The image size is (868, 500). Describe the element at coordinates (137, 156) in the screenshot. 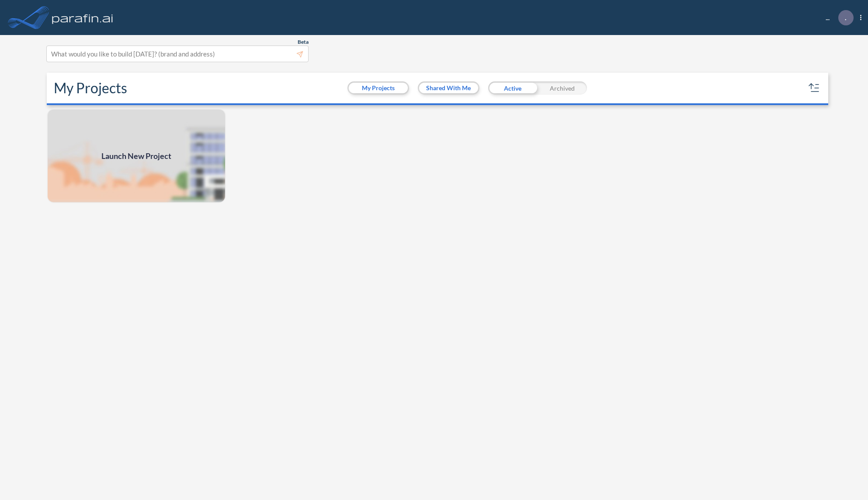

I see `span: Launch New Project` at that location.